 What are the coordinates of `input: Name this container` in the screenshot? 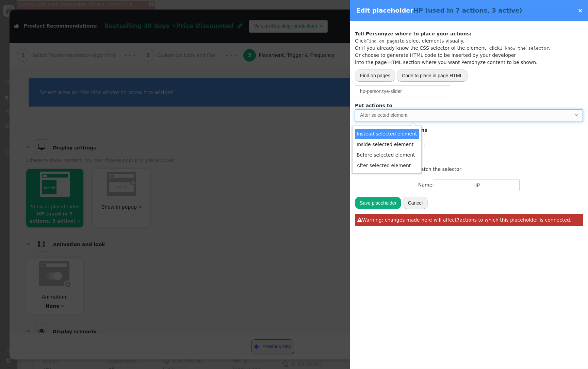 It's located at (477, 185).